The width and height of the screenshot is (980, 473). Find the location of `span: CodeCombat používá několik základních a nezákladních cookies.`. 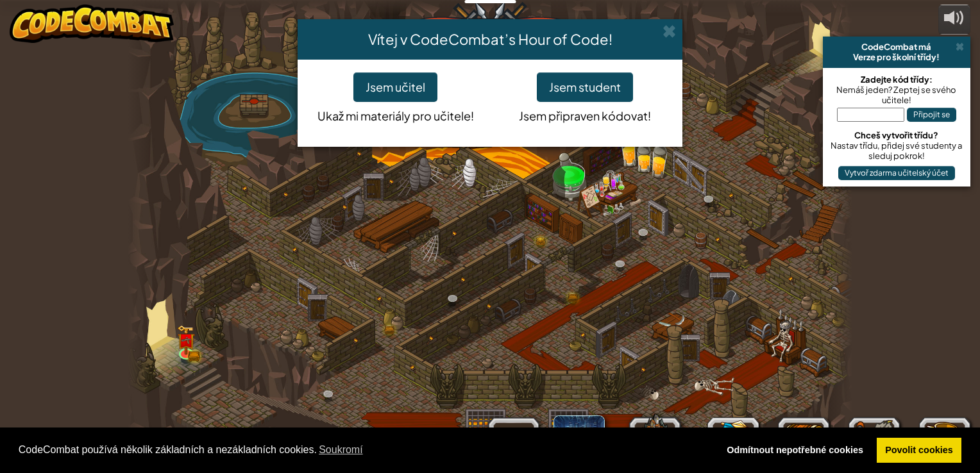

span: CodeCombat používá několik základních a nezákladních cookies. is located at coordinates (363, 450).